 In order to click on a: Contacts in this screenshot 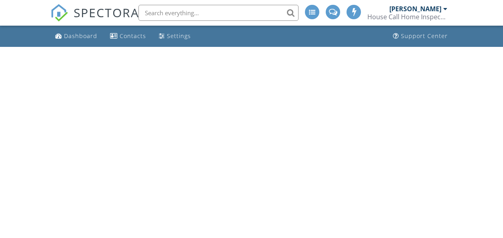, I will do `click(128, 36)`.